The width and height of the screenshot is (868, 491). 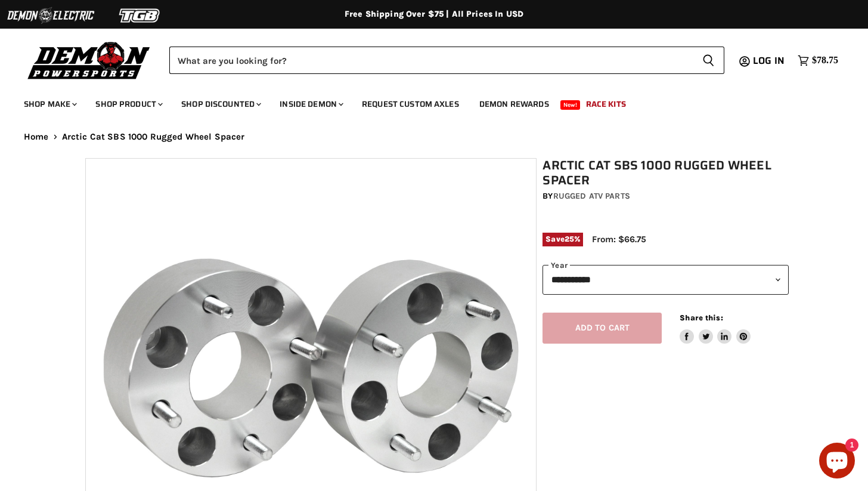 I want to click on span: Share this:, so click(x=701, y=318).